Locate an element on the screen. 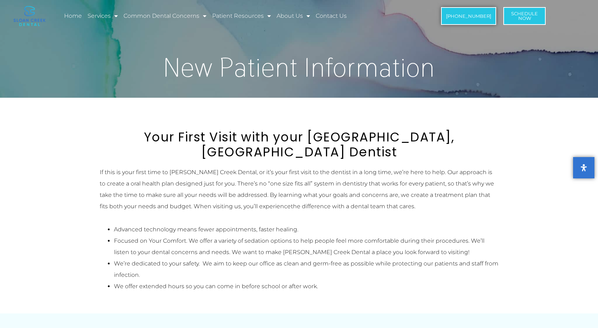 The height and width of the screenshot is (328, 598). li: Focused on Your Comfort. We offer a variety of sedation options to help people feel more comforta... is located at coordinates (306, 247).